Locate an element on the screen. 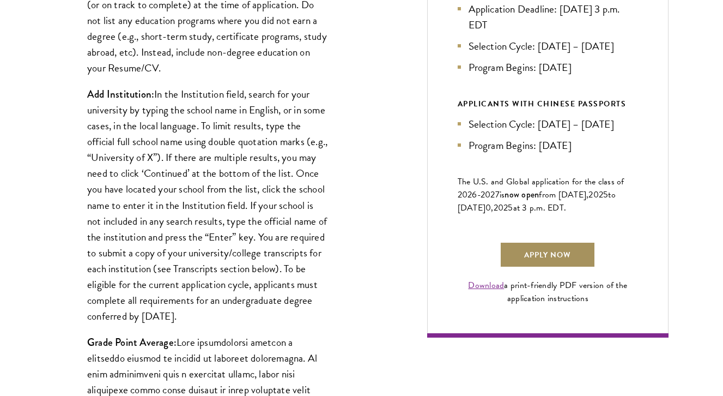 Image resolution: width=723 pixels, height=396 pixels. span: 6 is located at coordinates (474, 195).